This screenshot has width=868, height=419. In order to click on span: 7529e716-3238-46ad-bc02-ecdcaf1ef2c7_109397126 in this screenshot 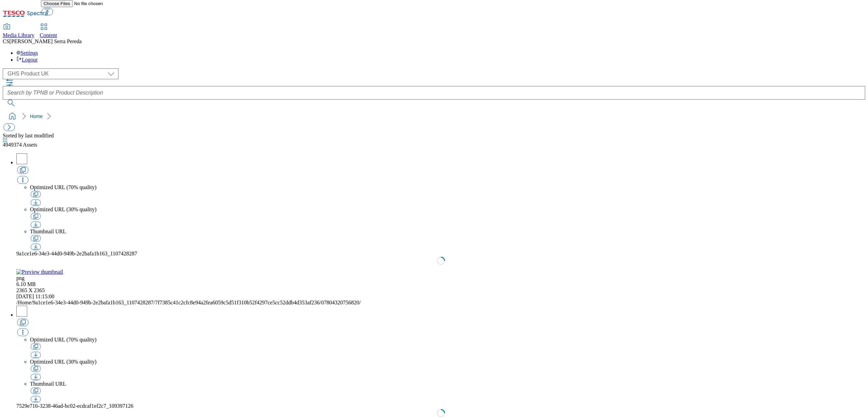, I will do `click(75, 406)`.